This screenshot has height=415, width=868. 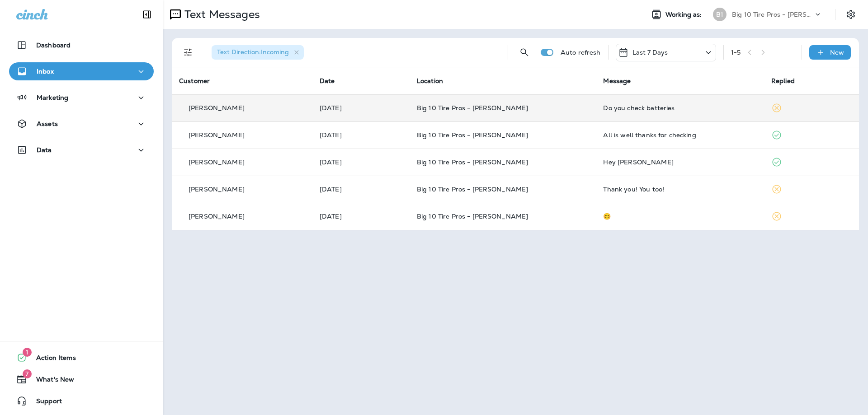 What do you see at coordinates (81, 401) in the screenshot?
I see `button: Support` at bounding box center [81, 401].